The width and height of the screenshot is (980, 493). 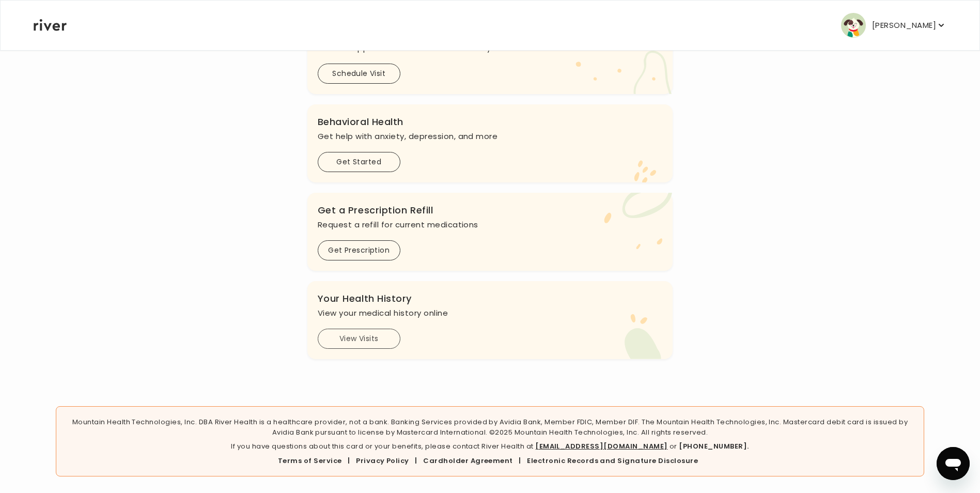 What do you see at coordinates (359, 250) in the screenshot?
I see `button: Get Prescription` at bounding box center [359, 250].